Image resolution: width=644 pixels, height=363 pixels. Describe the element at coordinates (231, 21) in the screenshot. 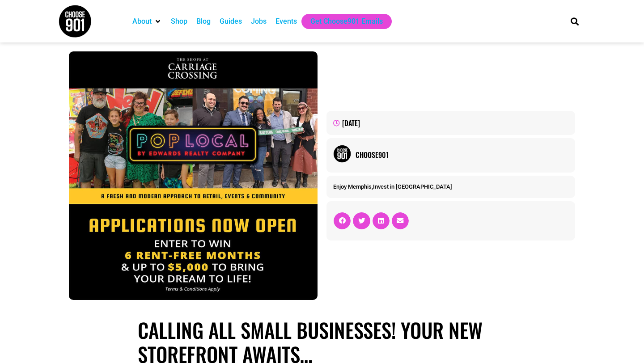

I see `a: Guides` at that location.